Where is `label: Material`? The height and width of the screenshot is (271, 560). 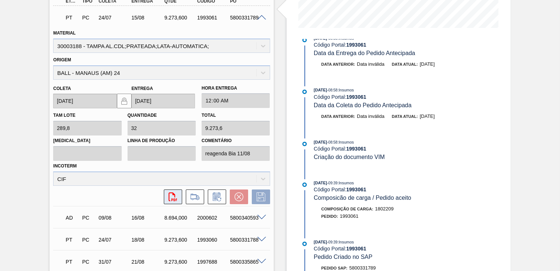
label: Material is located at coordinates (64, 33).